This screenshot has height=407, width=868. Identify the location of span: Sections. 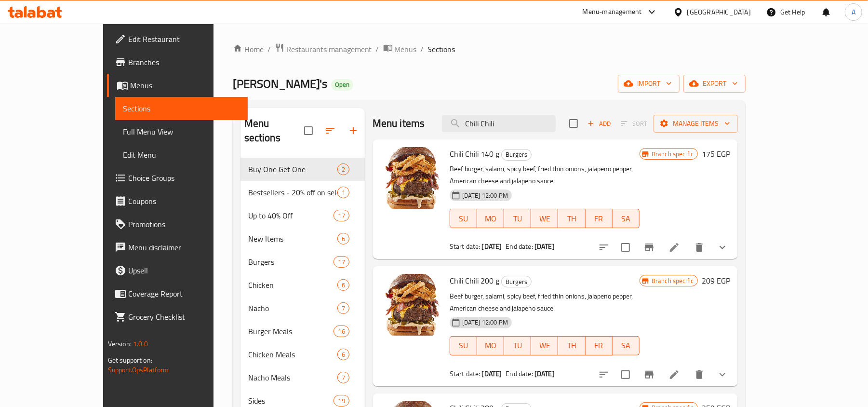
(441, 49).